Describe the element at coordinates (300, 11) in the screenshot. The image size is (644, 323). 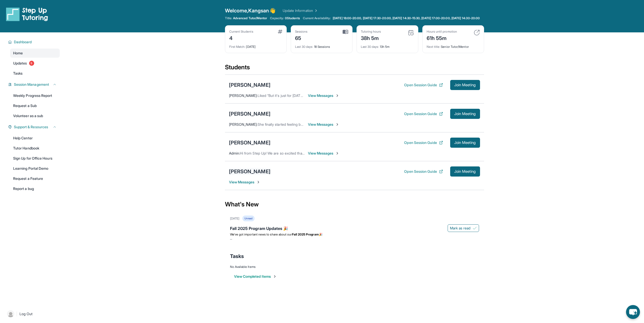
I see `a: Update Information` at that location.